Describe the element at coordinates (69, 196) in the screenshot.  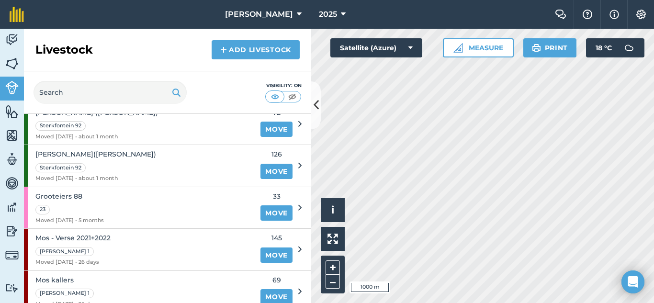
I see `span: Grooteiers 88` at that location.